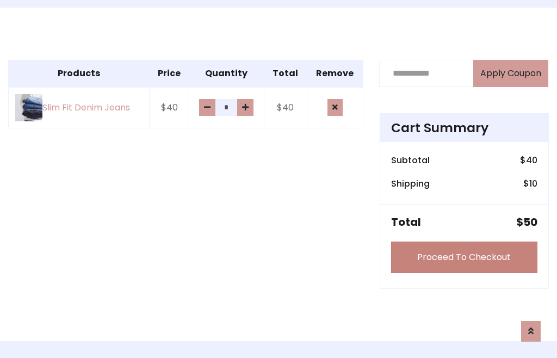 This screenshot has width=557, height=358. I want to click on th: Quantity, so click(226, 73).